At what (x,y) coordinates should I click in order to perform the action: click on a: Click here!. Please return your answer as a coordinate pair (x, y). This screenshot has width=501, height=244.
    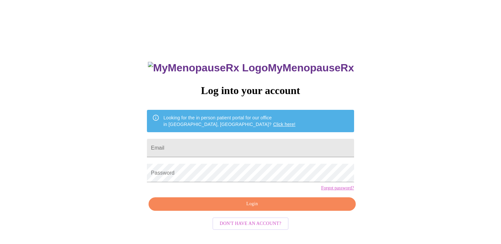
    Looking at the image, I should click on (284, 125).